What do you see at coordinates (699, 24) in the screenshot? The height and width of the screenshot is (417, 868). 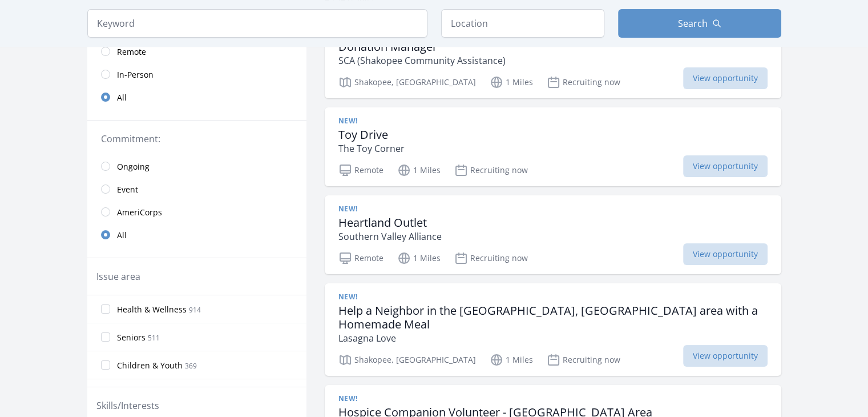 I see `button: Search` at bounding box center [699, 24].